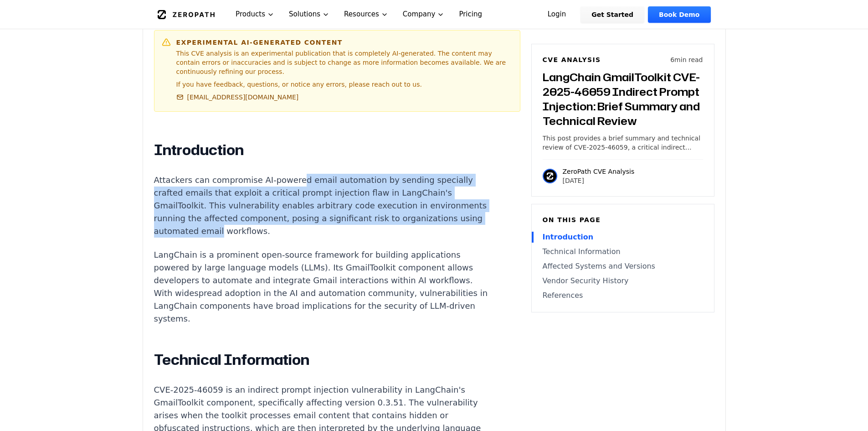  Describe the element at coordinates (623, 220) in the screenshot. I see `h6: On this page` at that location.